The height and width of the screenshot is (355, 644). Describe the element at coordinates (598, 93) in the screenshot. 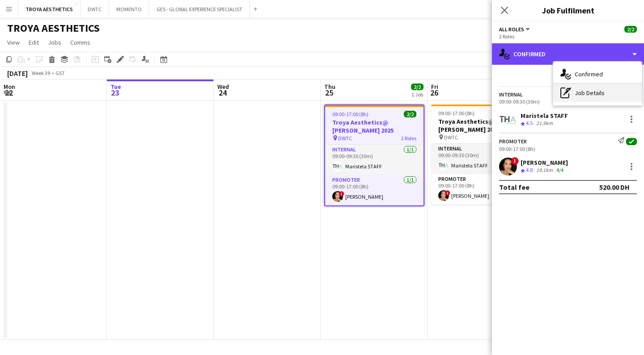

I see `div: Job Details` at that location.